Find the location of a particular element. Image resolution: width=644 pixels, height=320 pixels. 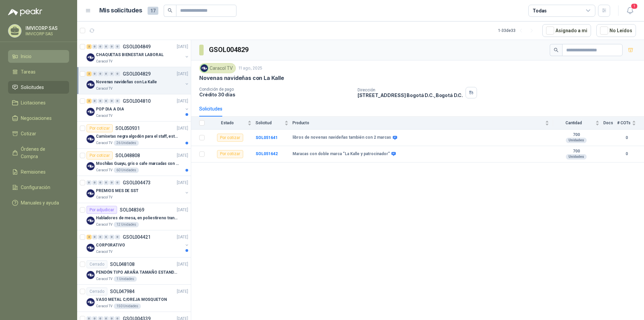

p: GSOL004829 is located at coordinates (137, 74).